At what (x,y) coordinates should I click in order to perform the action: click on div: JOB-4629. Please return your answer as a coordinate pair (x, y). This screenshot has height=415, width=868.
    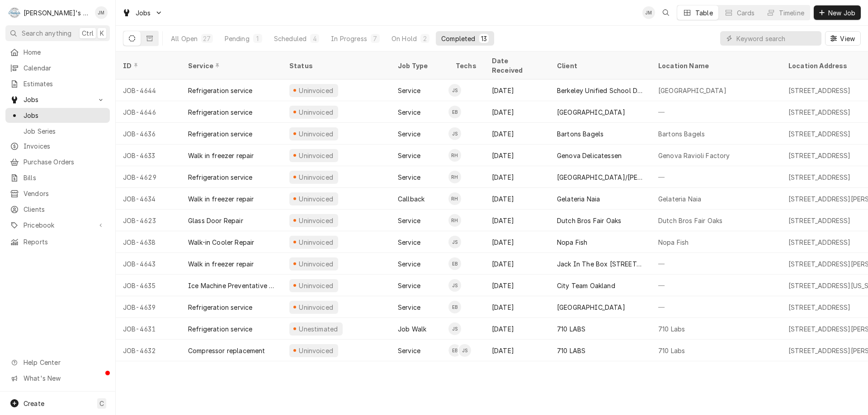
    Looking at the image, I should click on (148, 177).